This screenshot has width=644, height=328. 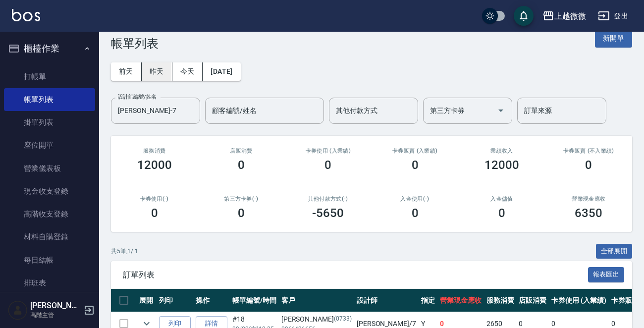 What do you see at coordinates (501, 110) in the screenshot?
I see `button: Open` at bounding box center [501, 110].